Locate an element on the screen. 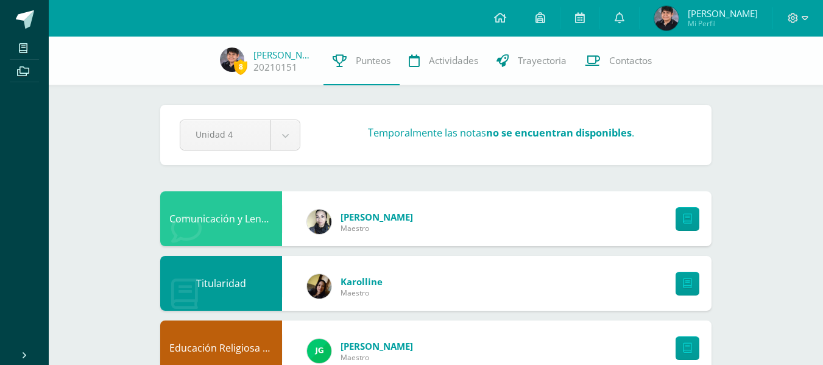 Image resolution: width=823 pixels, height=365 pixels. span: Trayectoria is located at coordinates (542, 60).